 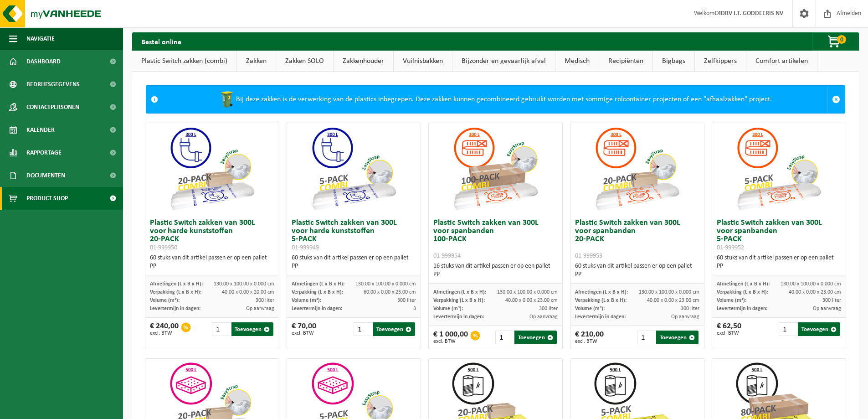 What do you see at coordinates (53, 84) in the screenshot?
I see `span: Bedrijfsgegevens` at bounding box center [53, 84].